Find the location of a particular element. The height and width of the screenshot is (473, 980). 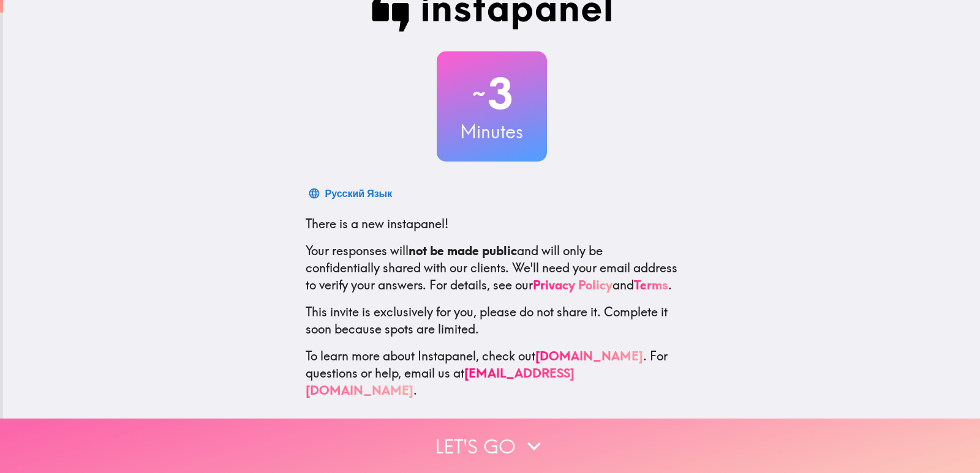

h2: 3 is located at coordinates (492, 93).